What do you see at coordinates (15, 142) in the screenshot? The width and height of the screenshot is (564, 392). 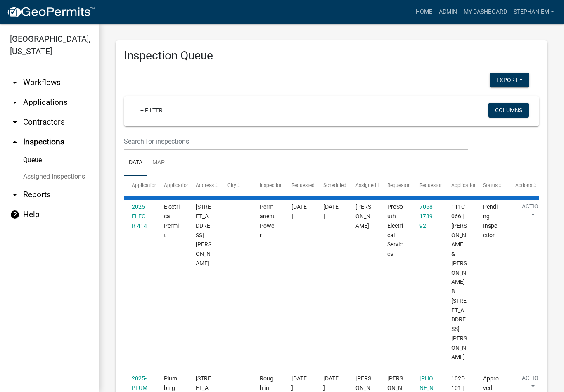 I see `i: arrow_drop_up` at bounding box center [15, 142].